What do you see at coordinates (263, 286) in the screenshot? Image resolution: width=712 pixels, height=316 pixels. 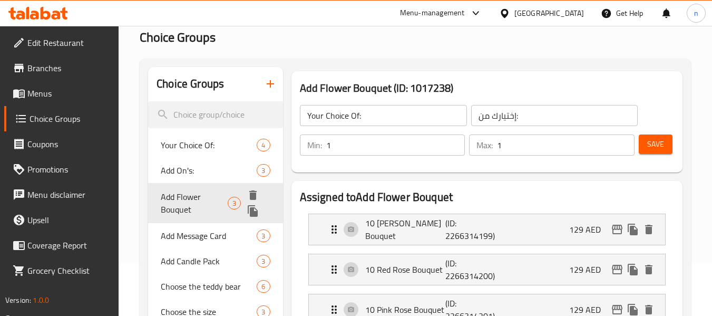 I see `span: 6` at bounding box center [263, 286].